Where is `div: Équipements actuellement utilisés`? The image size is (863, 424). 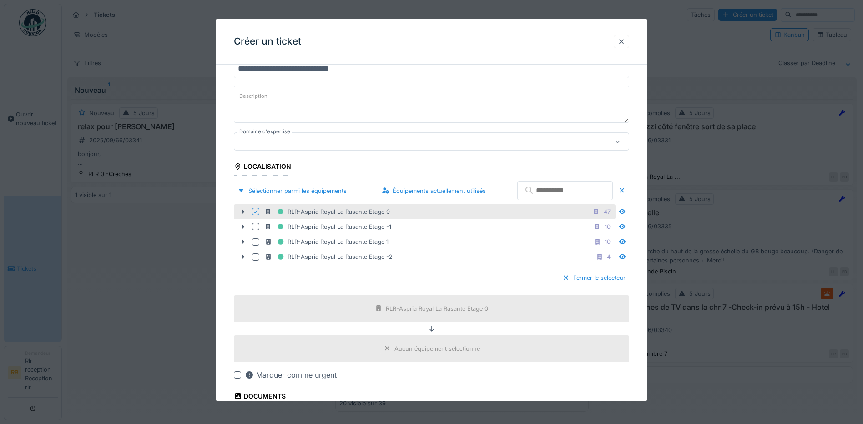 div: Équipements actuellement utilisés is located at coordinates (433, 190).